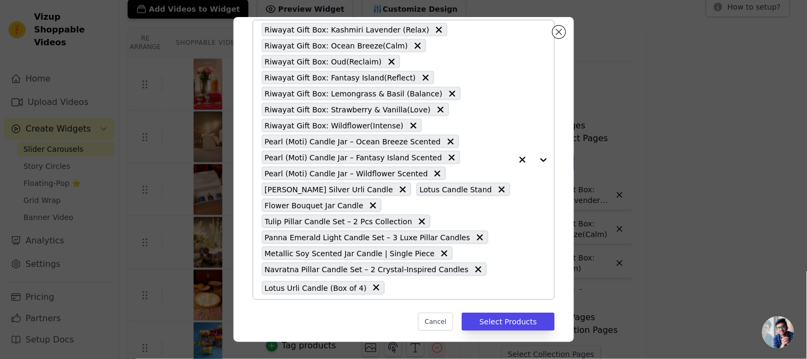  I want to click on span: Pearl (Moti) Candle Jar – Fantasy Island Scented, so click(354, 157).